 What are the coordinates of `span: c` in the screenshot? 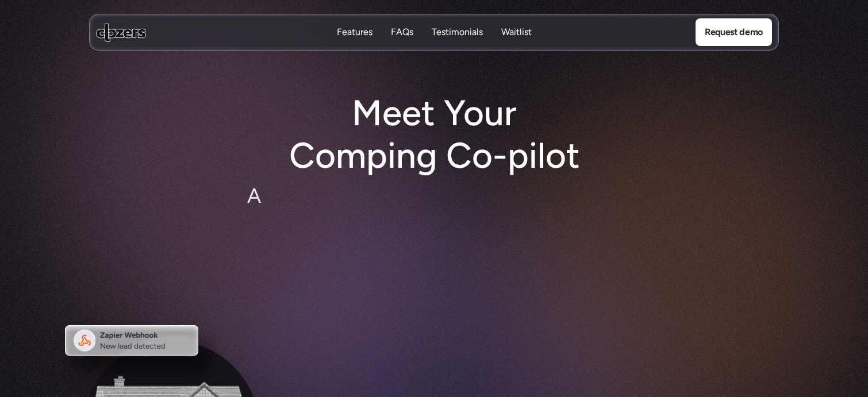 It's located at (380, 201).